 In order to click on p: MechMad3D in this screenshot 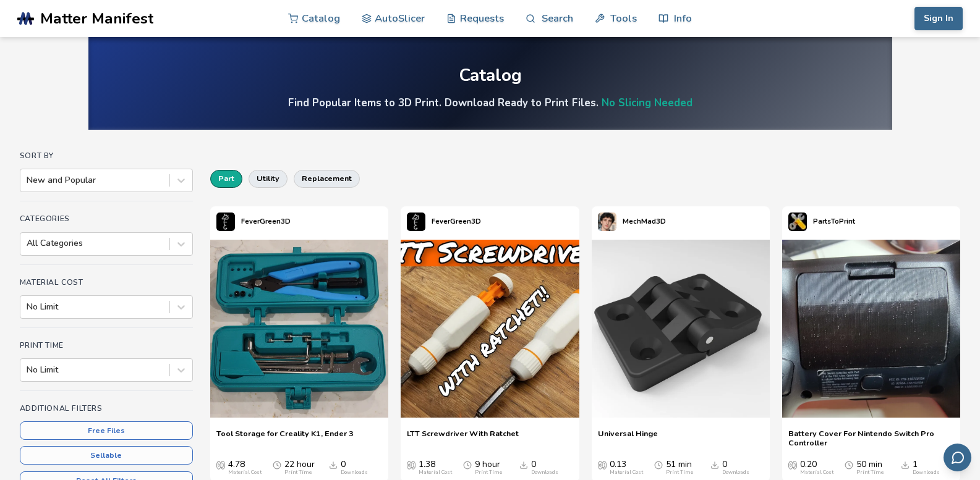, I will do `click(644, 222)`.